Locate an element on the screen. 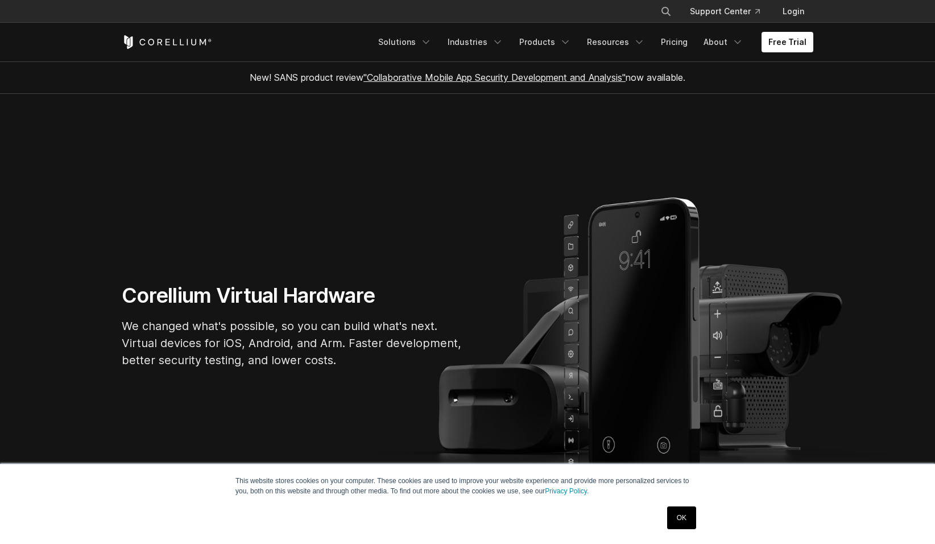  a: OK is located at coordinates (681, 518).